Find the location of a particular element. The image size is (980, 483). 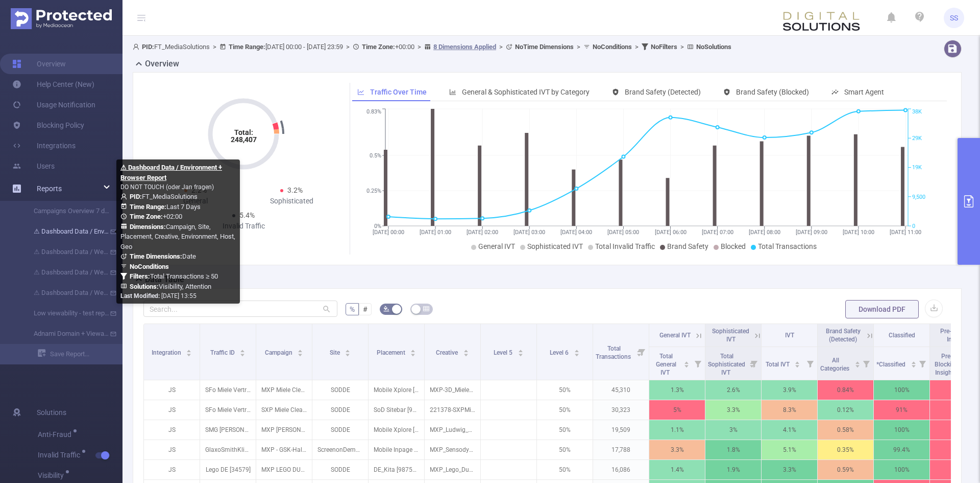

a: Users is located at coordinates (34, 166).